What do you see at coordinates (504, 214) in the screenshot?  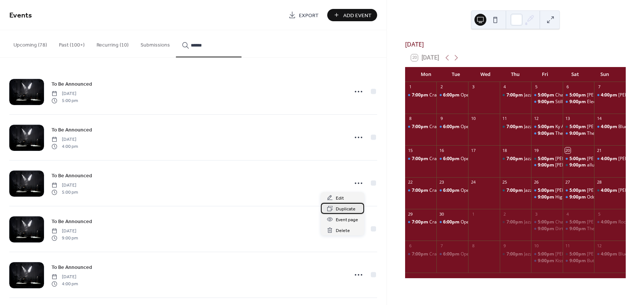 I see `div: 2` at bounding box center [504, 214].